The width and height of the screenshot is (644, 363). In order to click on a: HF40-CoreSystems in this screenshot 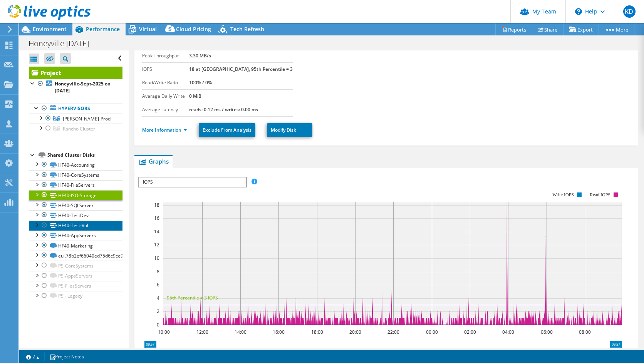, I will do `click(76, 175)`.